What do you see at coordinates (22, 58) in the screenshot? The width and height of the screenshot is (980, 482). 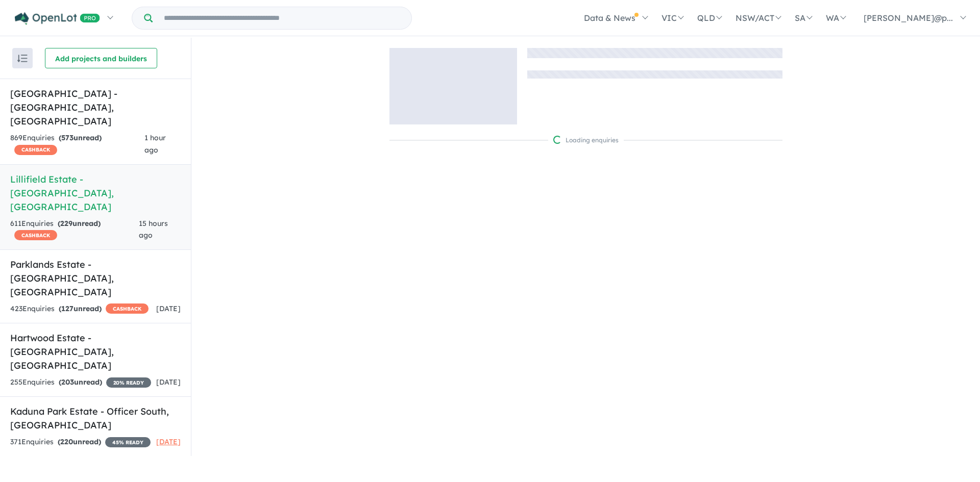 I see `img: sort.svg` at bounding box center [22, 58].